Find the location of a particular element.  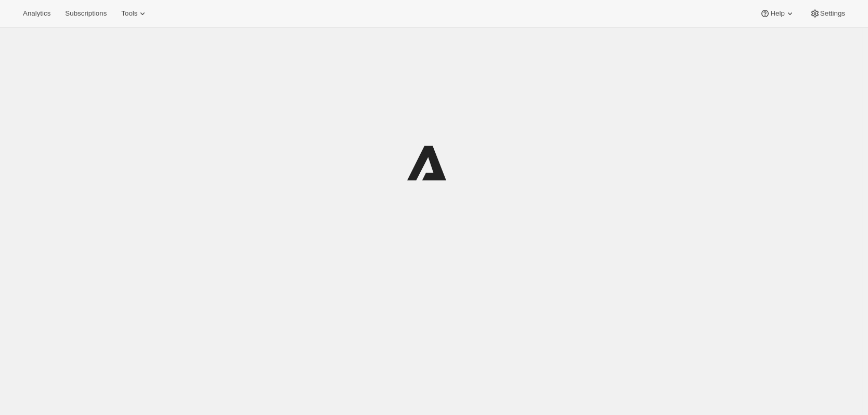

span: Tools is located at coordinates (129, 14).